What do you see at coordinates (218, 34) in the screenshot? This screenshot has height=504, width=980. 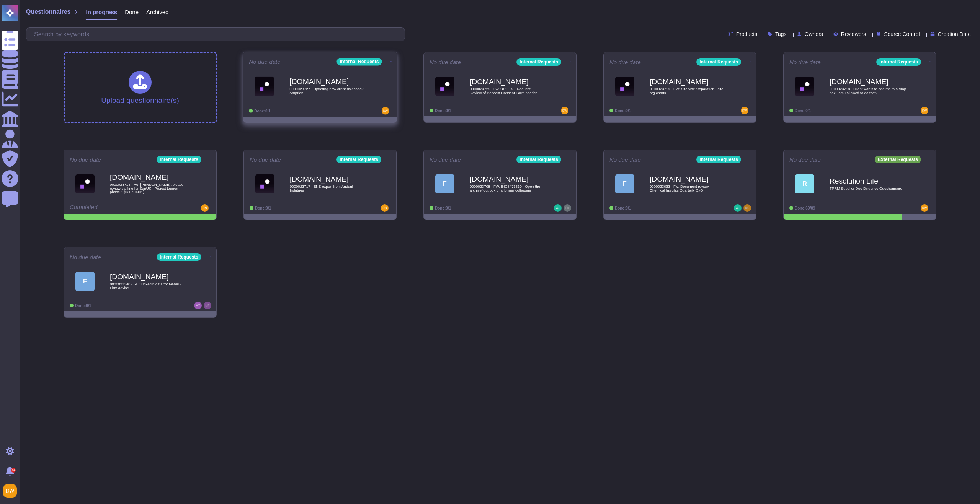 I see `input: Search by keywords` at bounding box center [218, 34].